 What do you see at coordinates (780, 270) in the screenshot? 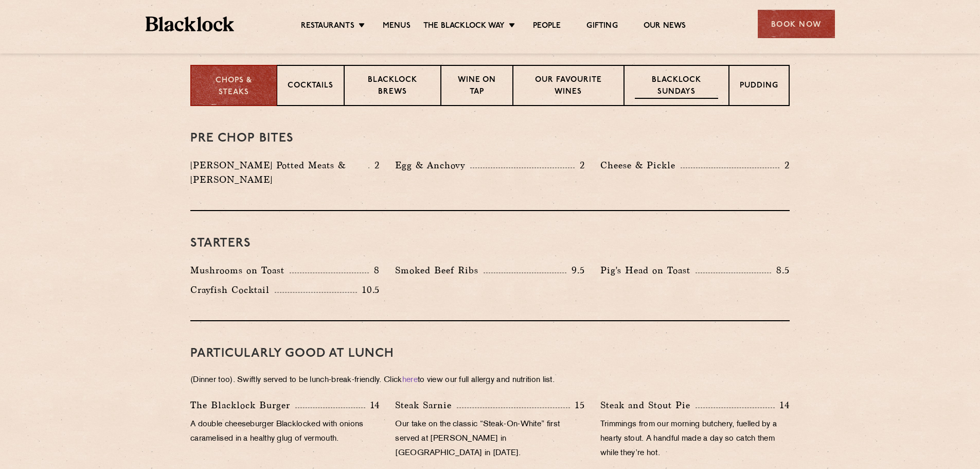
I see `p: 8.5` at bounding box center [780, 270].